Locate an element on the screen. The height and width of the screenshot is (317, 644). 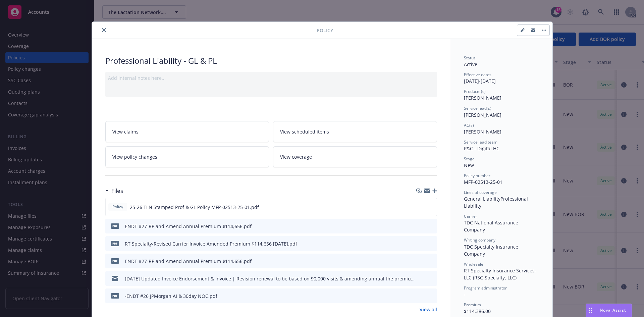
span: P&C - Digital HC is located at coordinates (481, 148).